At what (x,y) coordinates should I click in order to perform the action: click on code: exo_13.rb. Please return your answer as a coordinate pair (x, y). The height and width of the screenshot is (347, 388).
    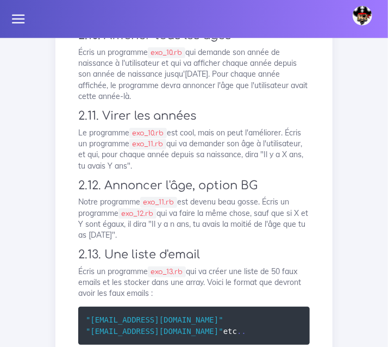
    Looking at the image, I should click on (167, 272).